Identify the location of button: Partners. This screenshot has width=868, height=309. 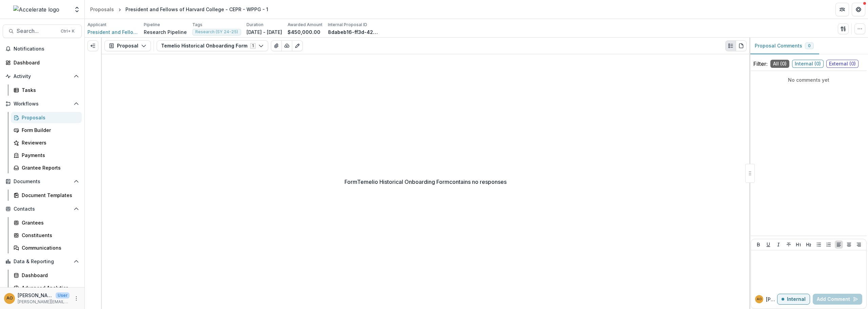
(842, 10).